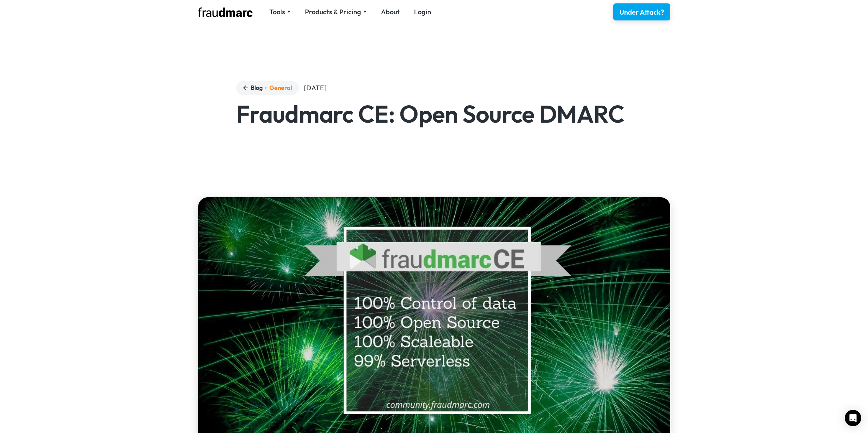 This screenshot has width=868, height=433. I want to click on a: Under Attack?, so click(642, 12).